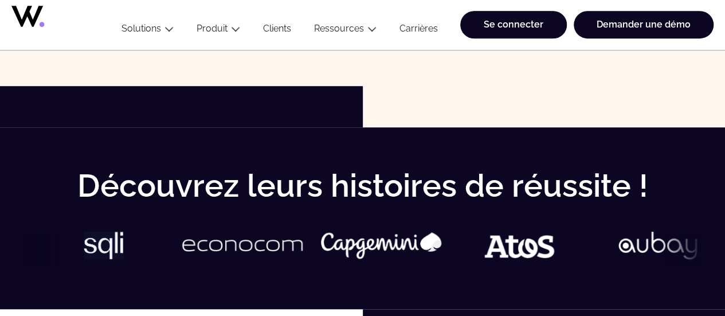 This screenshot has width=725, height=316. What do you see at coordinates (514, 24) in the screenshot?
I see `font: Se connecter` at bounding box center [514, 24].